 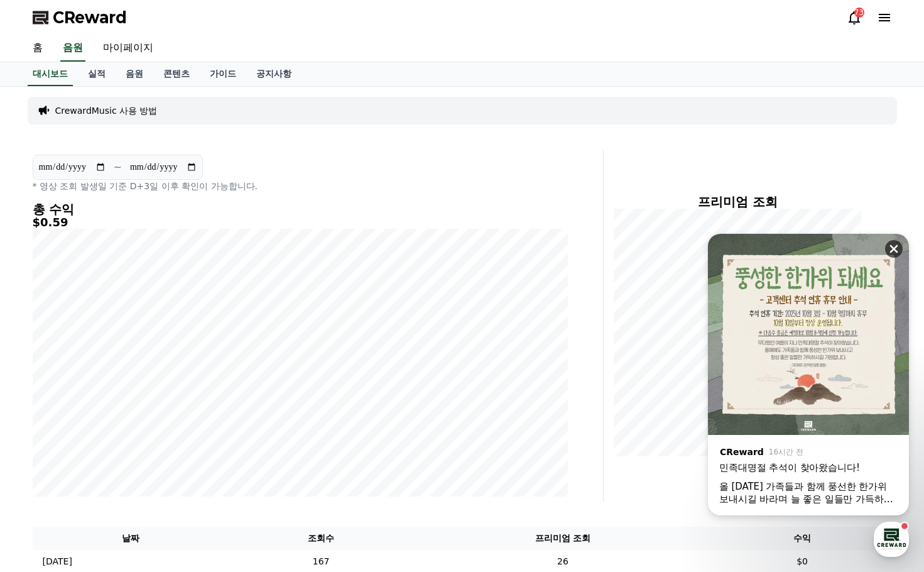 What do you see at coordinates (106, 110) in the screenshot?
I see `p: CrewardMusic 사용 방법` at bounding box center [106, 110].